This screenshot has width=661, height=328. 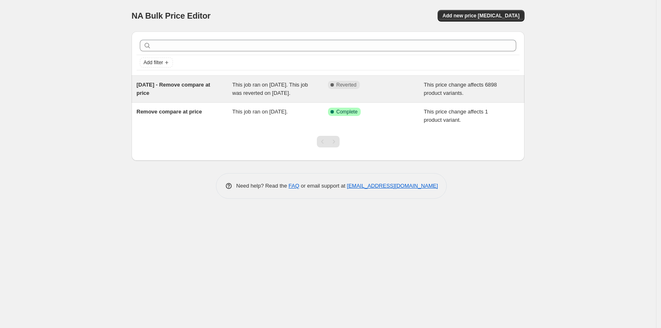 What do you see at coordinates (456, 115) in the screenshot?
I see `span: This price change affects 1 product variant.` at bounding box center [456, 115].